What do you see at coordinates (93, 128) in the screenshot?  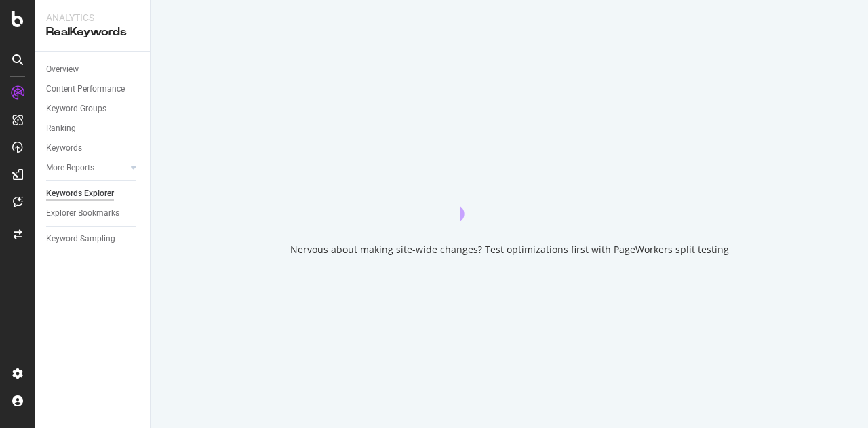 I see `a: Ranking` at bounding box center [93, 128].